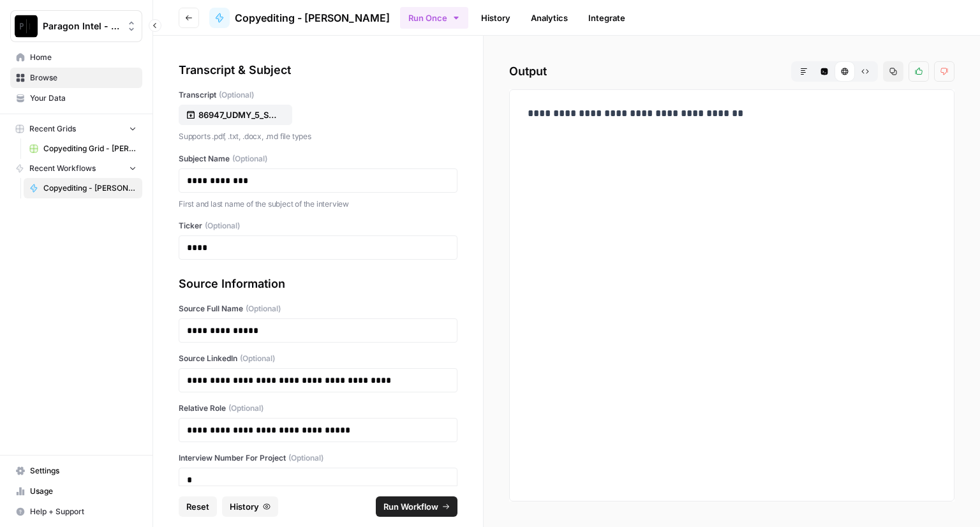  Describe the element at coordinates (250, 507) in the screenshot. I see `button: History` at that location.